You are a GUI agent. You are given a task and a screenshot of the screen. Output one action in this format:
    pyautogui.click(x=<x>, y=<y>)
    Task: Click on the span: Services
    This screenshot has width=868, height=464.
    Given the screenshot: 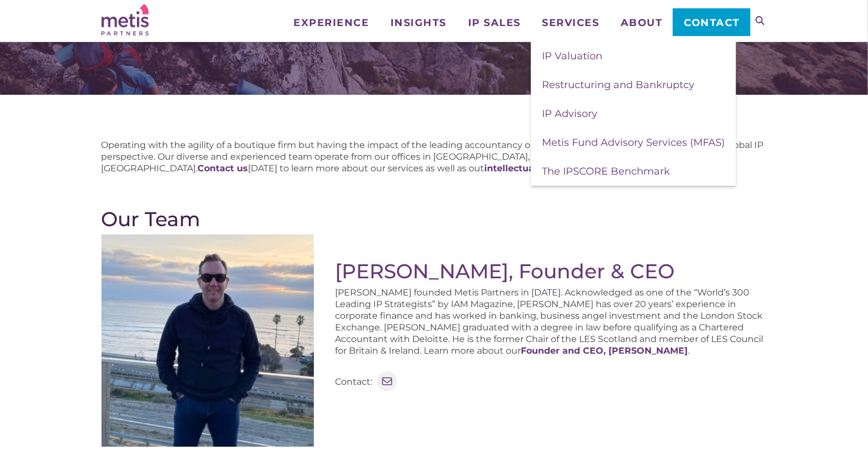 What is the action you would take?
    pyautogui.click(x=570, y=23)
    